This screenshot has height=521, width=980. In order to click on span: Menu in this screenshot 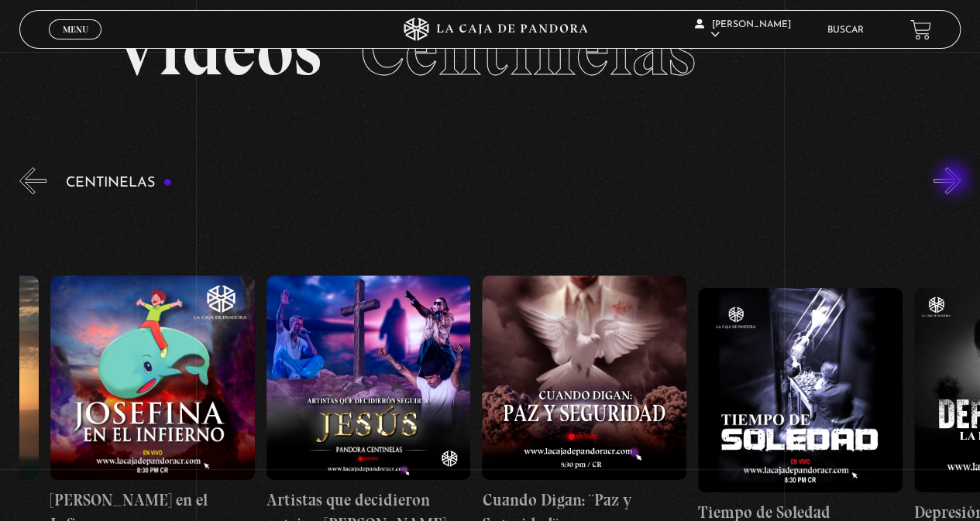, I will do `click(75, 30)`.